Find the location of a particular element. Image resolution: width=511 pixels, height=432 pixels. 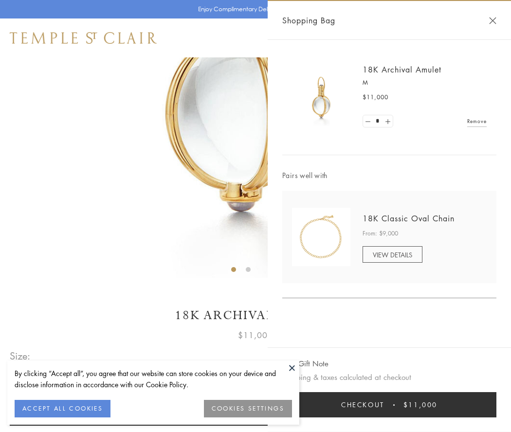

a: Set quantity to 2 is located at coordinates (387, 121).